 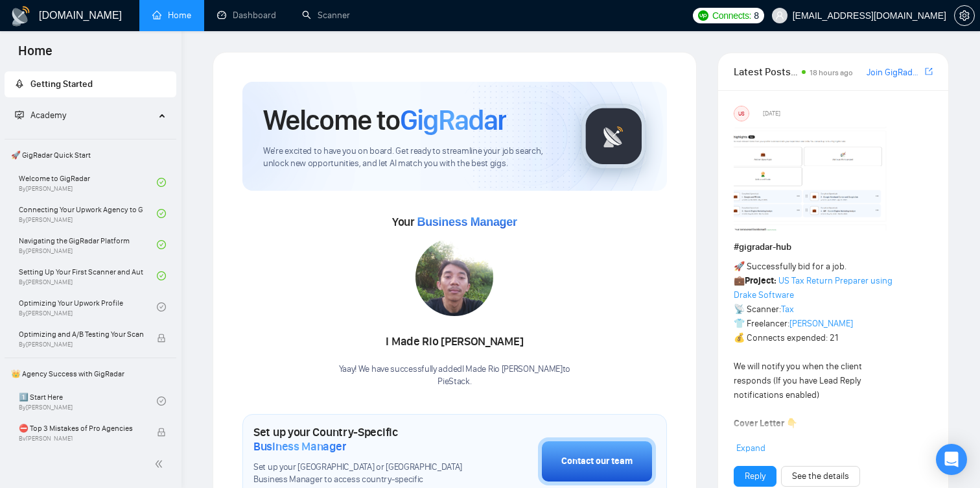 I want to click on a: Join GigRadar Slack Community, so click(x=894, y=73).